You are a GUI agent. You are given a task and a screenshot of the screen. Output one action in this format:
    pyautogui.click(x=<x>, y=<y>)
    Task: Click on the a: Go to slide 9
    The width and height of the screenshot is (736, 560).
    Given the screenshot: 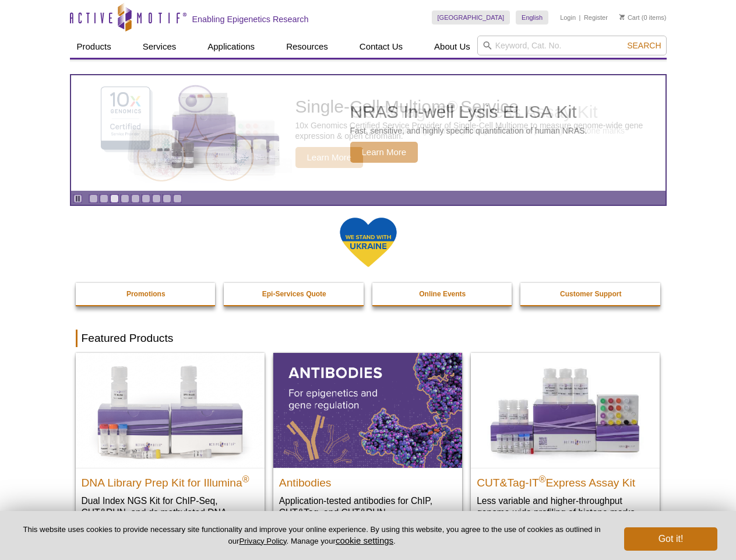 What is the action you would take?
    pyautogui.click(x=177, y=198)
    